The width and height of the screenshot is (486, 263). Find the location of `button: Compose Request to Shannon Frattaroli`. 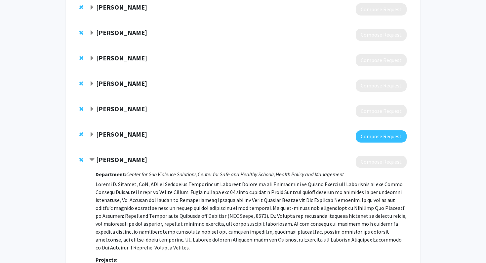

button: Compose Request to Shannon Frattaroli is located at coordinates (381, 136).